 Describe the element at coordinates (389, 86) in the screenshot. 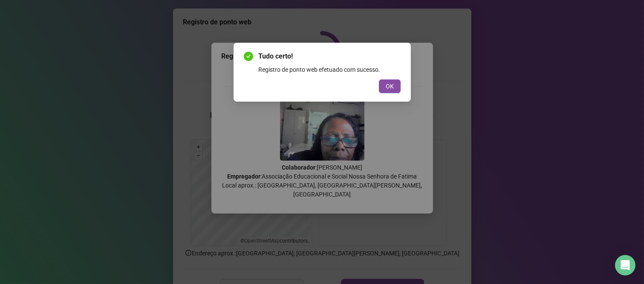

I see `span: OK` at that location.